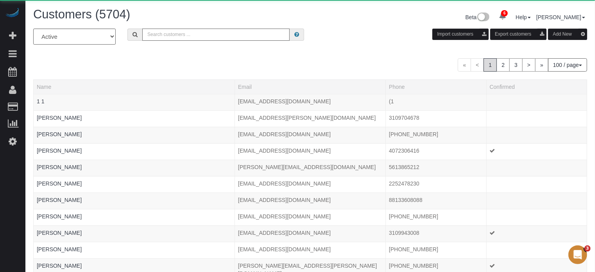 This screenshot has height=272, width=595. Describe the element at coordinates (461, 34) in the screenshot. I see `button: Import customers` at that location.